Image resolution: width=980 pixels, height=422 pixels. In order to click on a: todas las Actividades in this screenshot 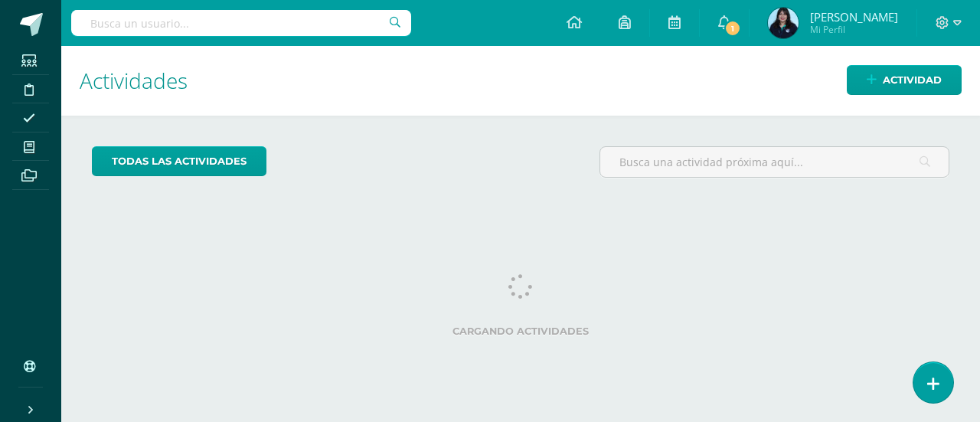, I will do `click(179, 161)`.